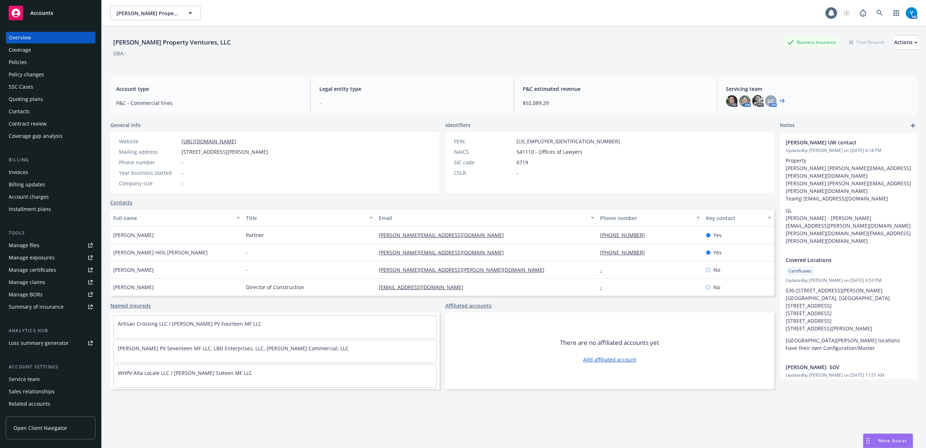 This screenshot has width=926, height=448. What do you see at coordinates (120, 53) in the screenshot?
I see `div: DBA: -` at bounding box center [120, 53].